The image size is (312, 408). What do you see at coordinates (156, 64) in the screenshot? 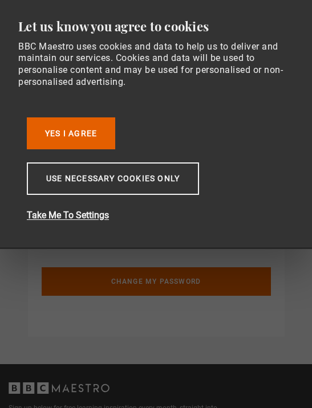
I see `div: BBC Maestro uses cookies and data to help us to deliver and maintain our services. Cookies and da...` at bounding box center [156, 64].